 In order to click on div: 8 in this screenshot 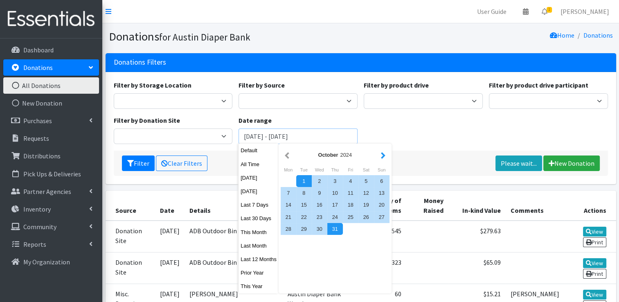, I will do `click(304, 193)`.